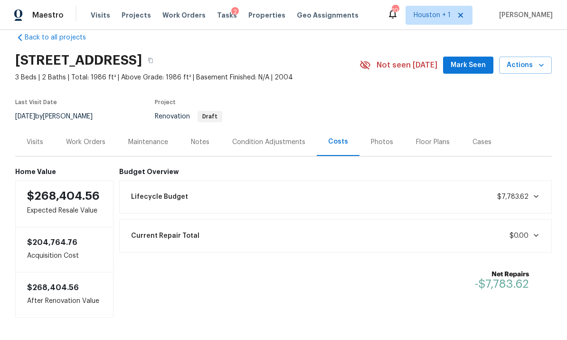 The height and width of the screenshot is (340, 567). What do you see at coordinates (52, 242) in the screenshot?
I see `span: $204,764.76` at bounding box center [52, 242].